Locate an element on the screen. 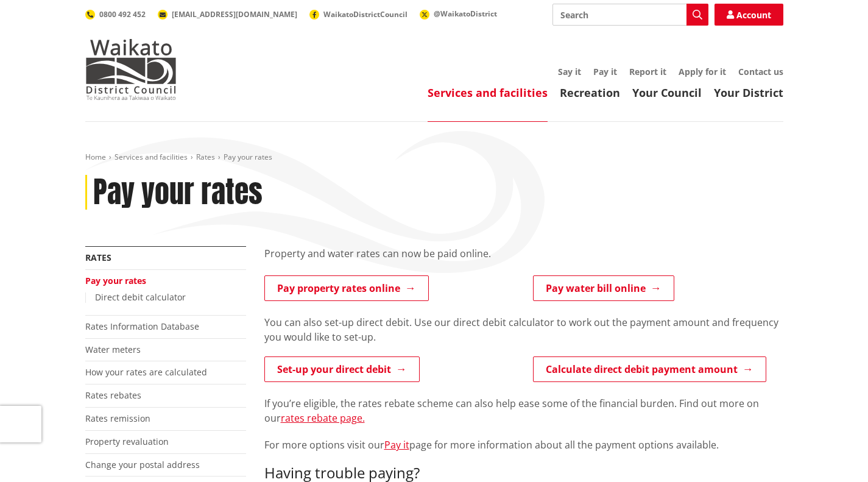  a: How your rates are calculated is located at coordinates (146, 372).